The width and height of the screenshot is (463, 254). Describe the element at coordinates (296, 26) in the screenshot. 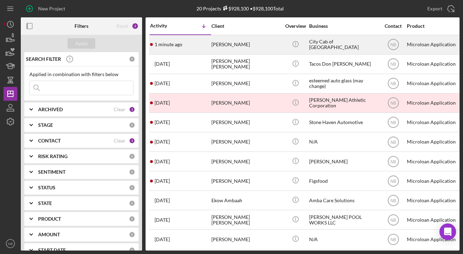

I see `div: Overview` at that location.